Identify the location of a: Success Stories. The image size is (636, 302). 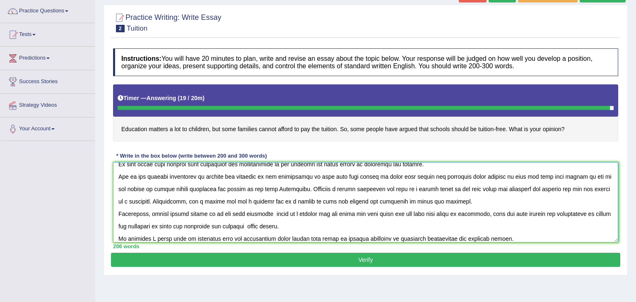
(48, 81).